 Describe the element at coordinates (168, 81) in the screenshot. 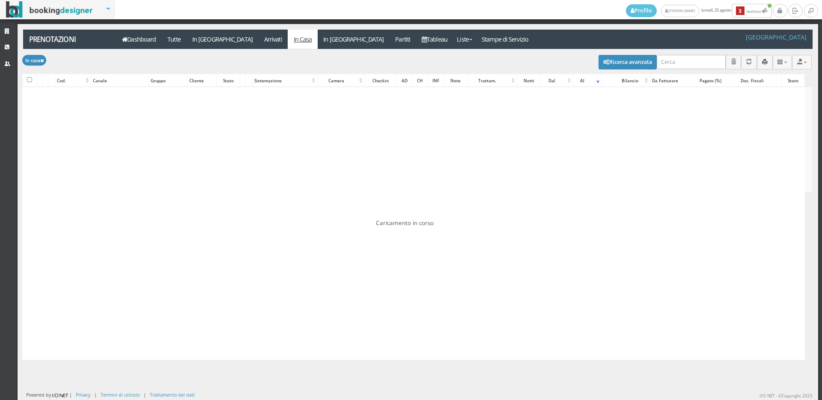

I see `div: Gruppo` at that location.